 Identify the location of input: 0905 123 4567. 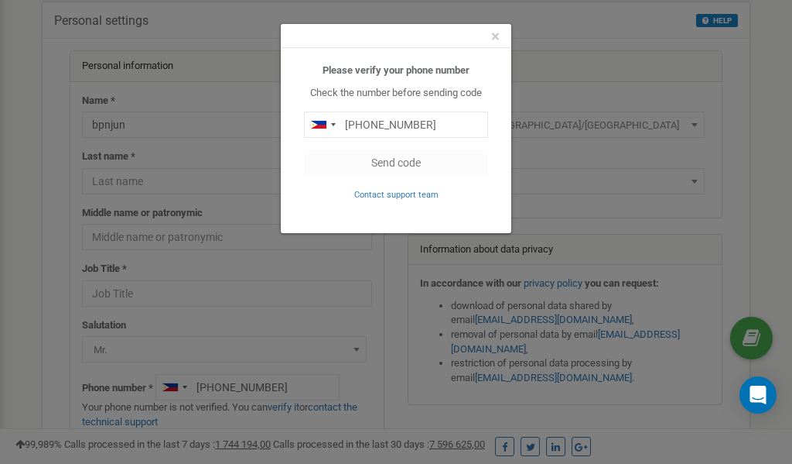
(396, 125).